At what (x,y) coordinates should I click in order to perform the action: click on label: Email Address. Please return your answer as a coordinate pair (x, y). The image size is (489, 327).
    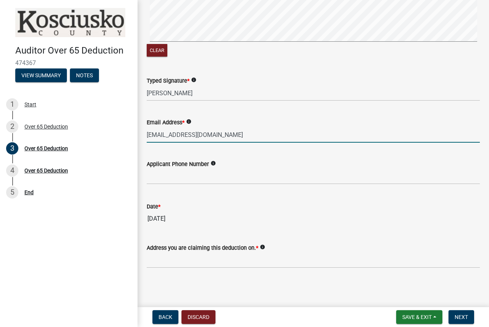
    Looking at the image, I should click on (165, 123).